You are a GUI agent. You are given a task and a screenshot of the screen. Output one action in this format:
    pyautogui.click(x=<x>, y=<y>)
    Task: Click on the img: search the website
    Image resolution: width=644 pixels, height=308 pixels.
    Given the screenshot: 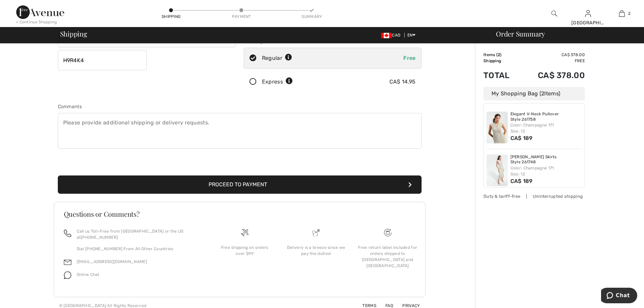 What is the action you would take?
    pyautogui.click(x=555, y=13)
    